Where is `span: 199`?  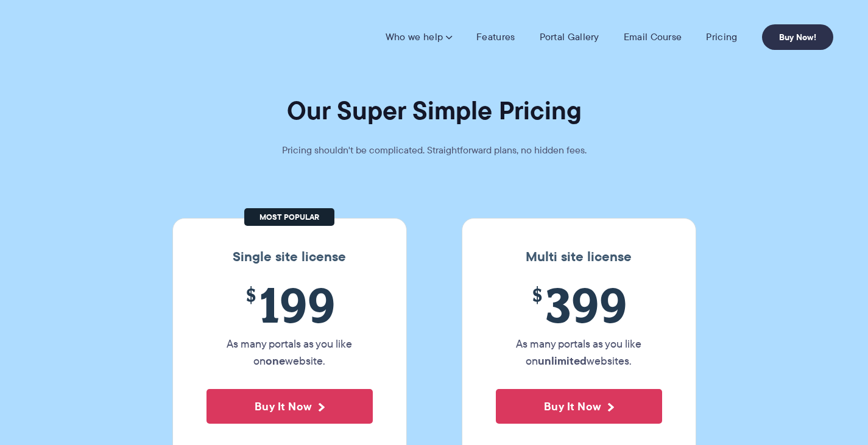 span: 199 is located at coordinates (289, 304).